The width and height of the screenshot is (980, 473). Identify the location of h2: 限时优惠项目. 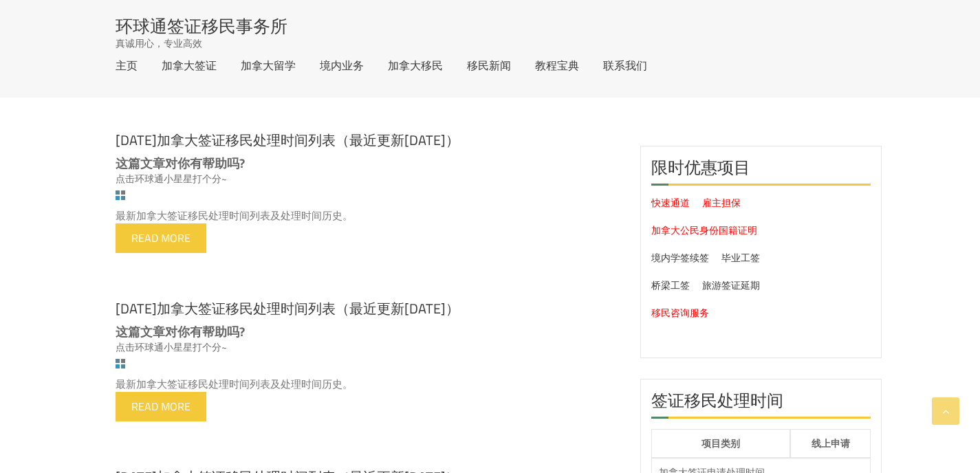
(762, 171).